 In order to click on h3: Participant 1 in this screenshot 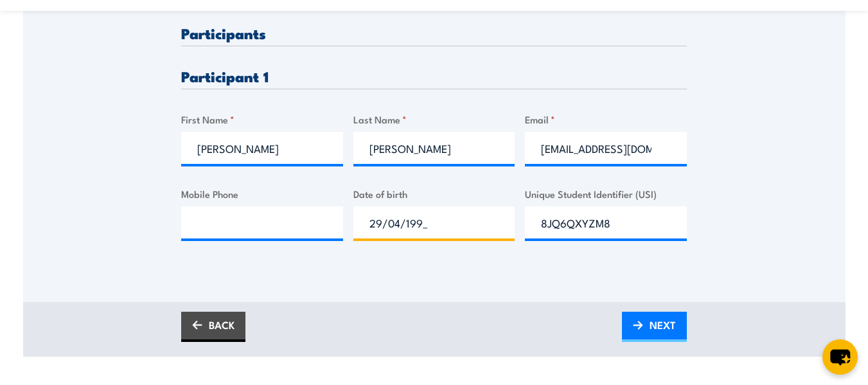, I will do `click(434, 76)`.